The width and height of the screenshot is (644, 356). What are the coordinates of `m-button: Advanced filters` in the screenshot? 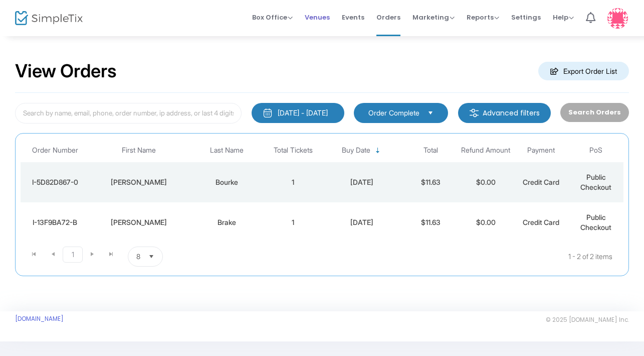 It's located at (504, 113).